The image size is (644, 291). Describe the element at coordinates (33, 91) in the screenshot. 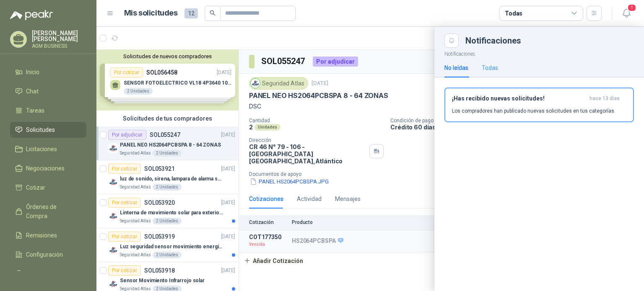

I see `span: Chat` at that location.